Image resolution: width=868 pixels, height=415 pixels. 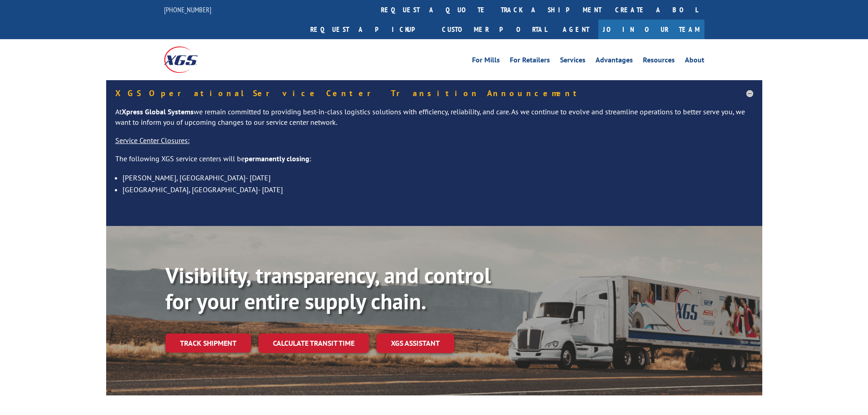 What do you see at coordinates (158, 112) in the screenshot?
I see `strong: Xpress Global Systems` at bounding box center [158, 112].